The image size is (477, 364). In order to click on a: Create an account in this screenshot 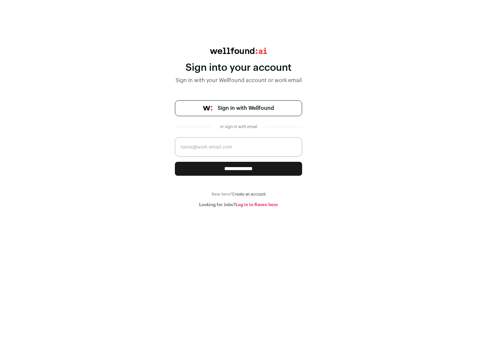, I will do `click(249, 194)`.